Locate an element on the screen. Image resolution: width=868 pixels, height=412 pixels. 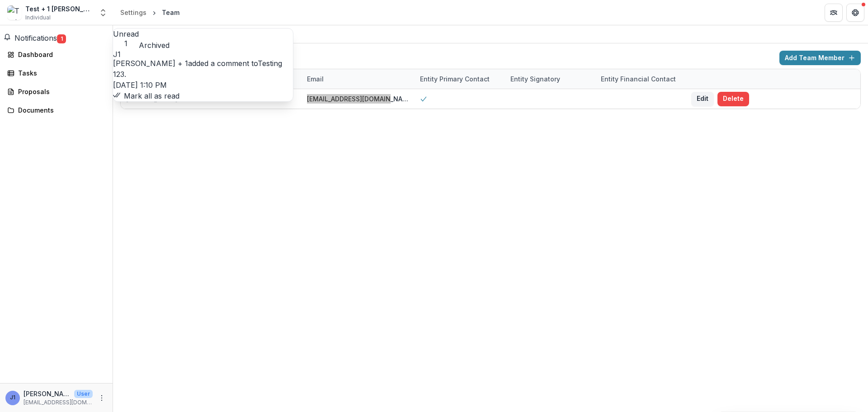
nav: breadcrumb is located at coordinates (150, 12).